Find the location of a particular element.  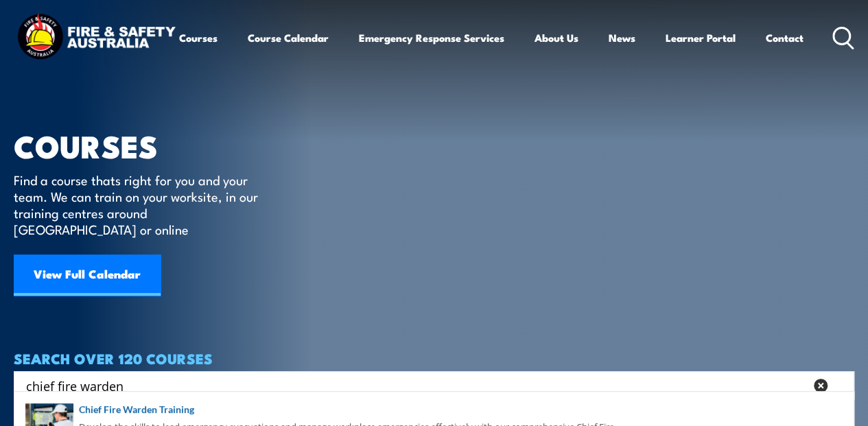

h1: COURSES is located at coordinates (145, 145).